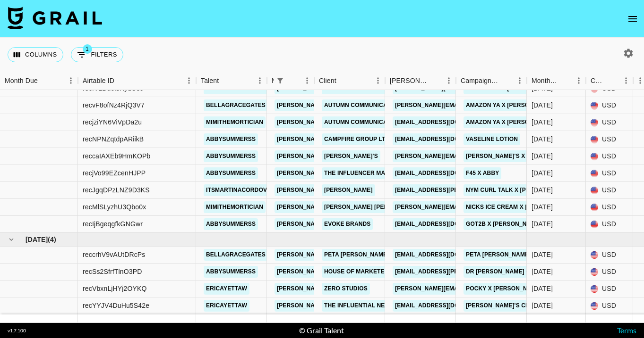 This screenshot has width=644, height=338. I want to click on a: Campfire Group LTD, so click(357, 139).